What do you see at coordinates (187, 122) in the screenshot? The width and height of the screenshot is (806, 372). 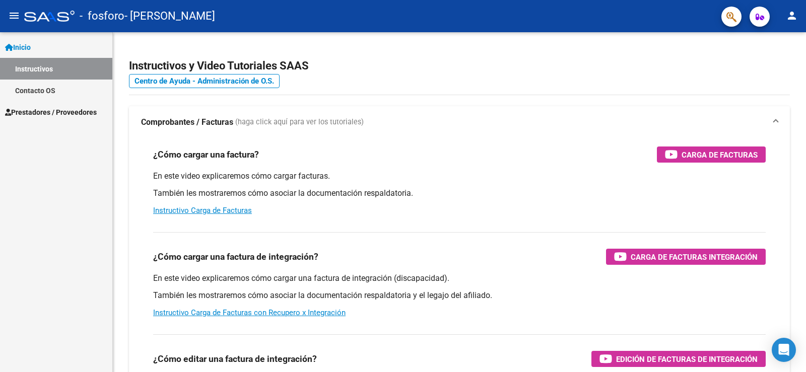 I see `strong: Comprobantes / Facturas` at bounding box center [187, 122].